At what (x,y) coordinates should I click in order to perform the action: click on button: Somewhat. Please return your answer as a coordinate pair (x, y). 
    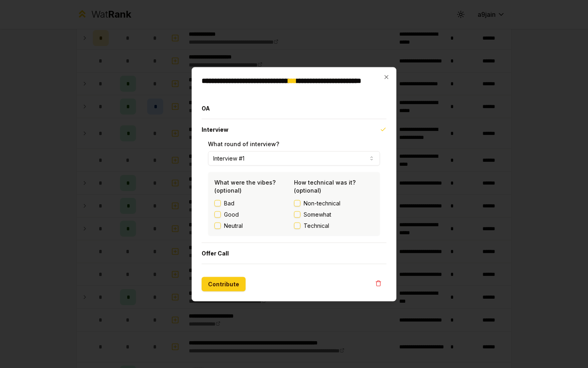
    Looking at the image, I should click on (298, 214).